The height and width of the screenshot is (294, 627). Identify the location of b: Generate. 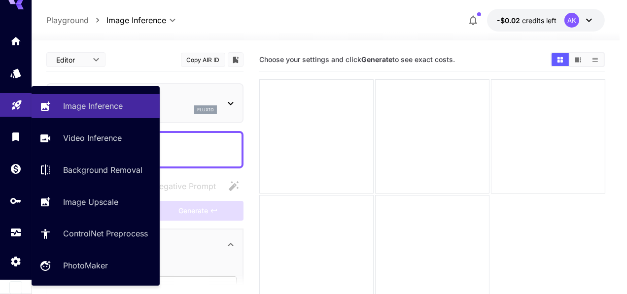
(376, 59).